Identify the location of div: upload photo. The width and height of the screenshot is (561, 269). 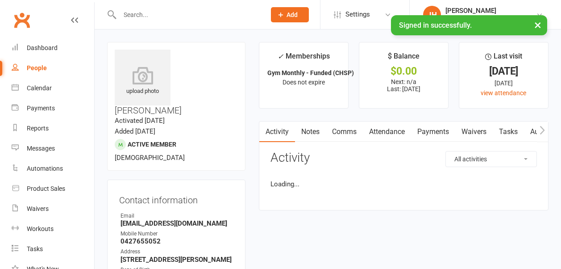
(142, 81).